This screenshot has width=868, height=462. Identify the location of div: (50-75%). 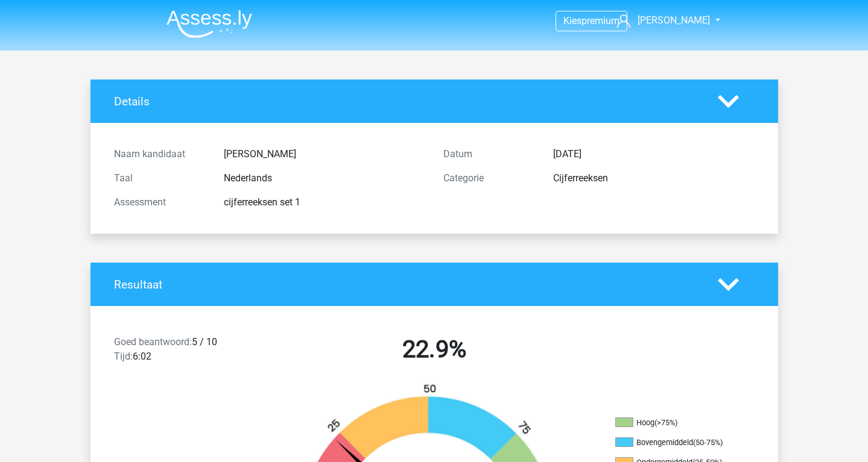
(707, 442).